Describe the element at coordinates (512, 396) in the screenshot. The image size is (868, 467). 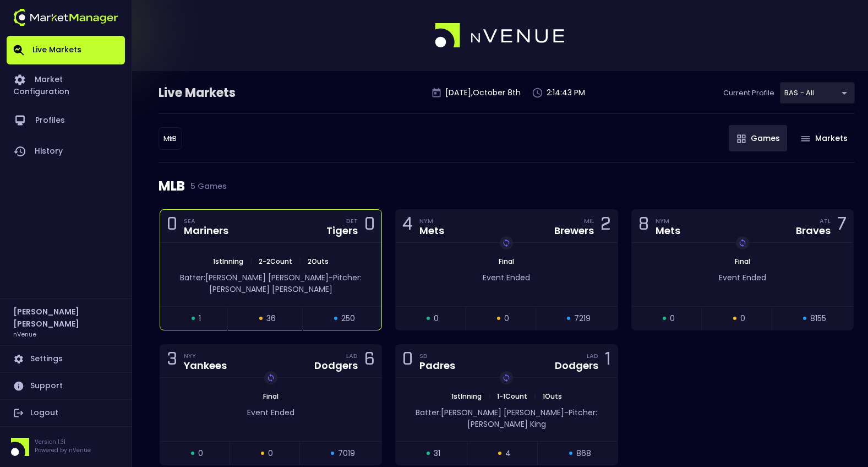
I see `span: 1 - 1 Count` at that location.